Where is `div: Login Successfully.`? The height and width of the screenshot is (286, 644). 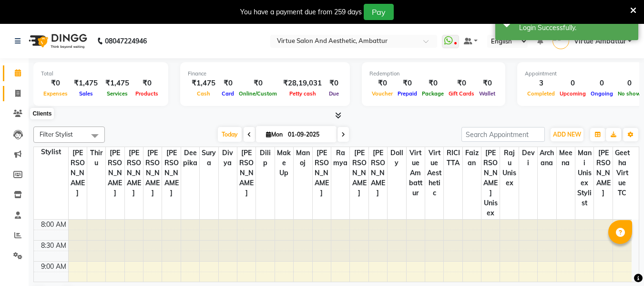 div: Login Successfully. is located at coordinates (575, 27).